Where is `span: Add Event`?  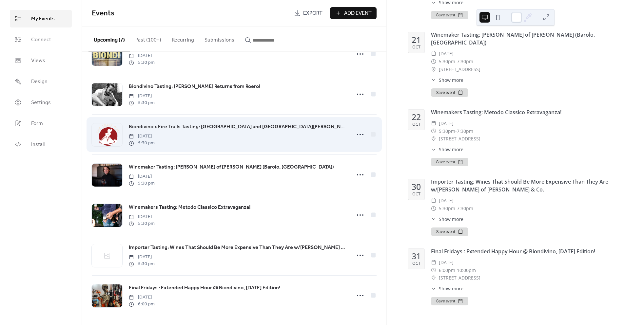 span: Add Event is located at coordinates (358, 13).